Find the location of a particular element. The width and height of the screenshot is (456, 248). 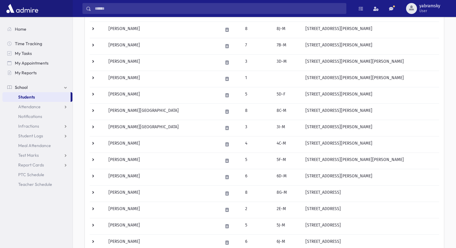

td: 8C-M is located at coordinates (287, 111).